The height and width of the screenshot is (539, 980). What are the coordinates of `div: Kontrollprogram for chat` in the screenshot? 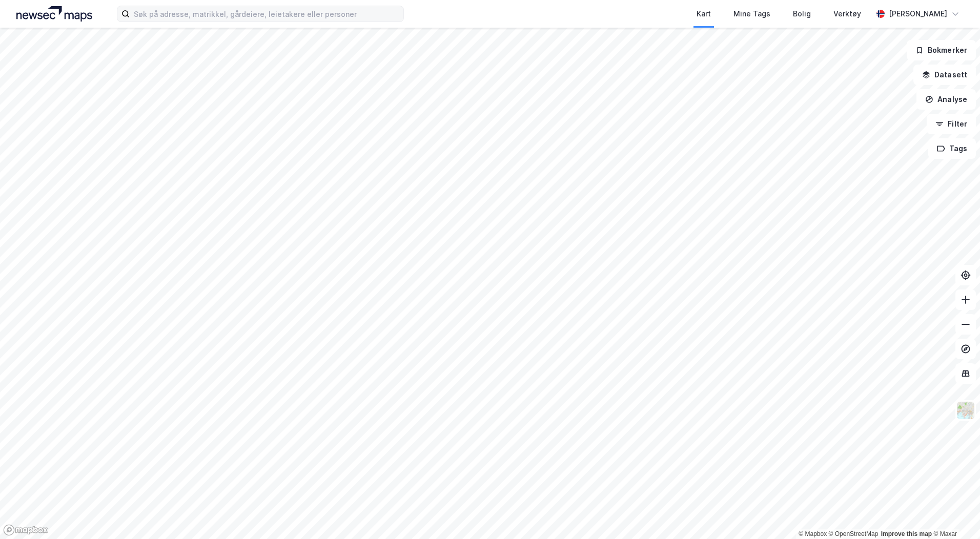 It's located at (954, 515).